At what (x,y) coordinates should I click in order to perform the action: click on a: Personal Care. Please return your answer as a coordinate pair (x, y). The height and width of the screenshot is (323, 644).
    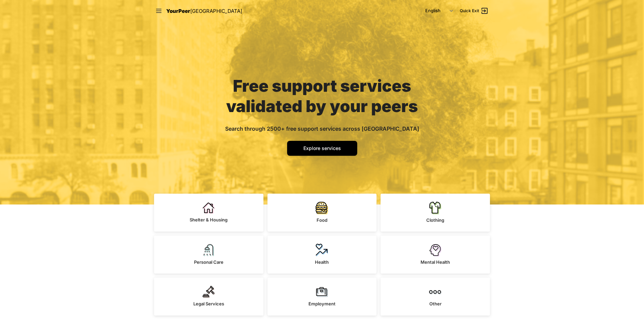
    Looking at the image, I should click on (209, 255).